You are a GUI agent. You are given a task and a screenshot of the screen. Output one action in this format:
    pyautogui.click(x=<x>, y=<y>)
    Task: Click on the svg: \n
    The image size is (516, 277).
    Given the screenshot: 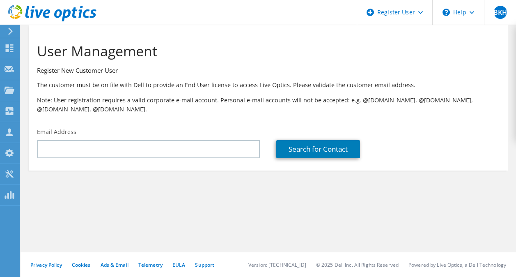 What is the action you would take?
    pyautogui.click(x=446, y=12)
    